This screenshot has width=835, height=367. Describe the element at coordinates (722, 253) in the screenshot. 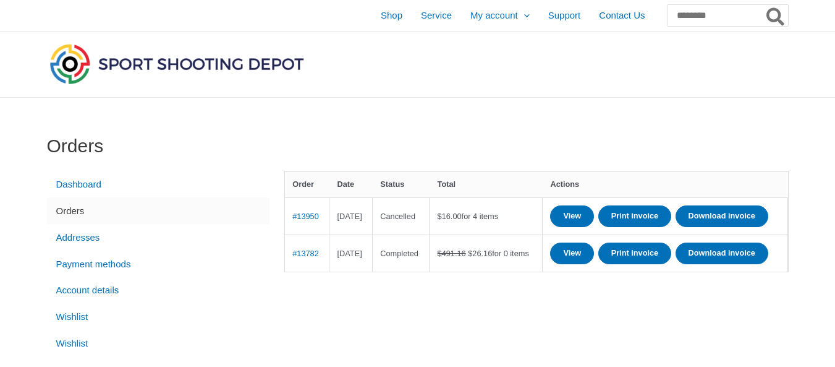

I see `a: Download invoice order number 13782` at that location.